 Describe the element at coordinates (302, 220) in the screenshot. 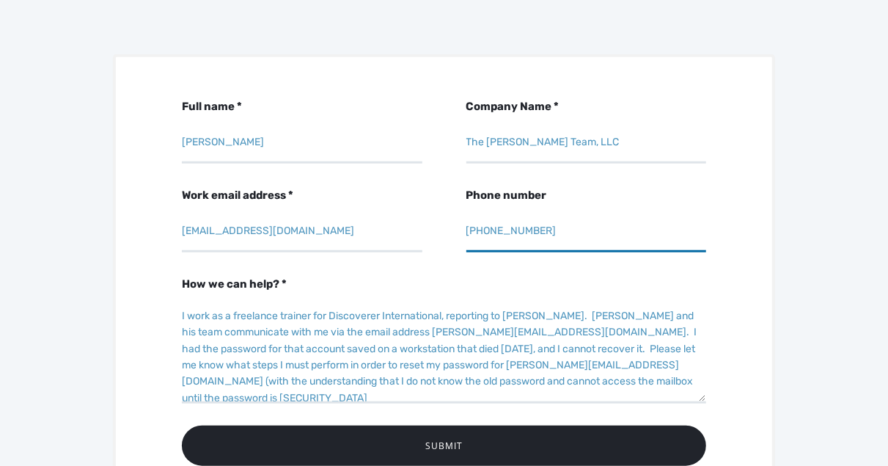

I see `label: Work email address *` at that location.